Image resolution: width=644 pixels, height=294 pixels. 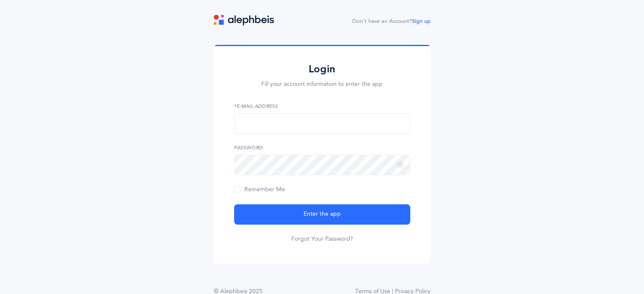 I want to click on label: *E-Mail Address, so click(x=322, y=106).